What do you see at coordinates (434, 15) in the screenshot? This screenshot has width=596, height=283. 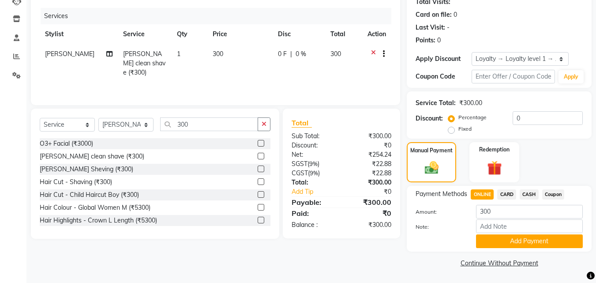 I see `div: Card on file:` at bounding box center [434, 15].